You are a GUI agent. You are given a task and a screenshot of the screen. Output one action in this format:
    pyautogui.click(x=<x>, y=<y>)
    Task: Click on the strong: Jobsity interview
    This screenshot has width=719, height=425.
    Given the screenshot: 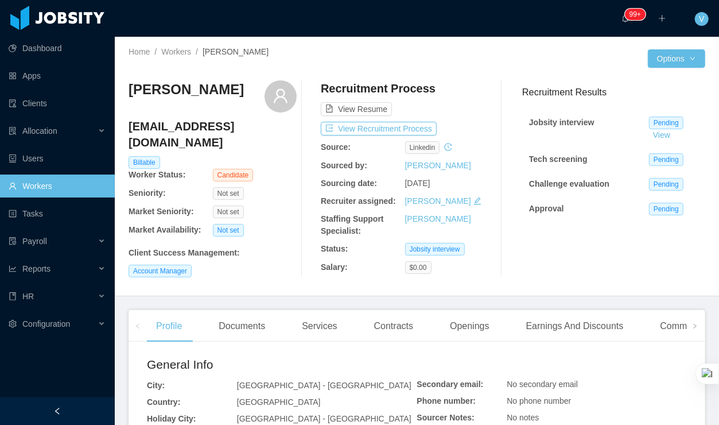 What is the action you would take?
    pyautogui.click(x=562, y=122)
    